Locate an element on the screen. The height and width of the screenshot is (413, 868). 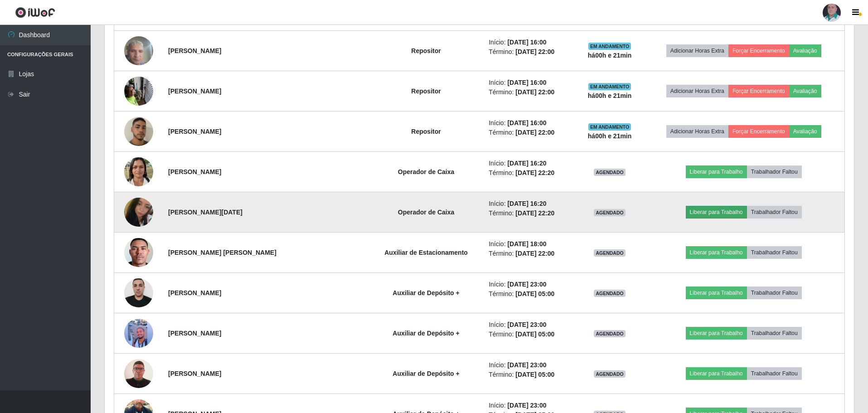
img: 1730211202642.jpeg is located at coordinates (139, 293).